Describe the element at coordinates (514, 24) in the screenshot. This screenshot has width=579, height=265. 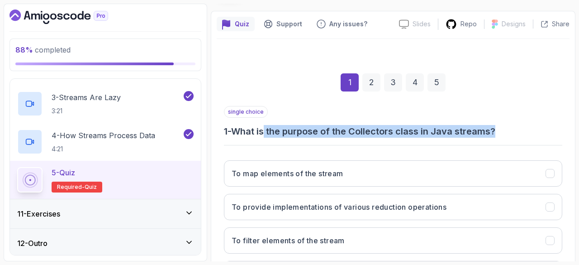
I see `p: Designs` at that location.